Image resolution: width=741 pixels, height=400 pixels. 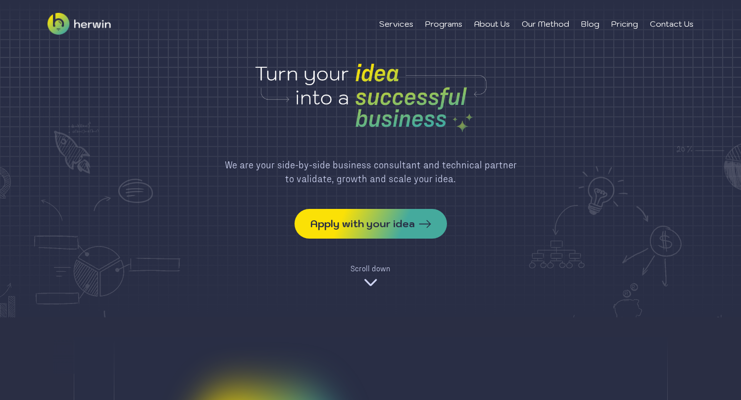 I want to click on div: Apply with your idea, so click(x=362, y=224).